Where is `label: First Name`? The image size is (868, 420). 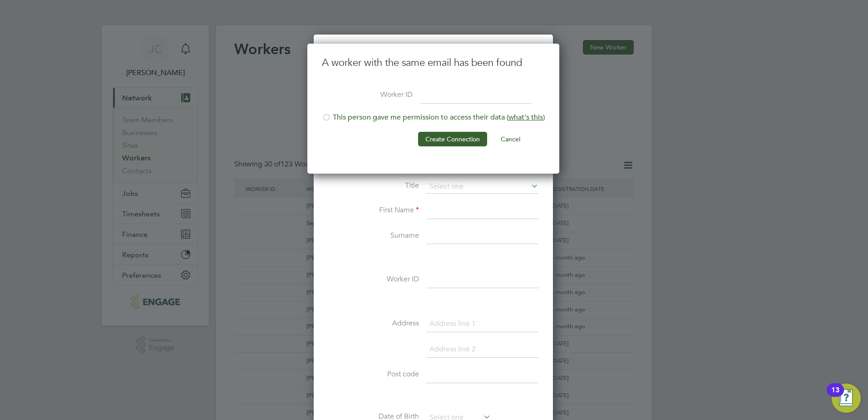
label: First Name is located at coordinates (374, 210).